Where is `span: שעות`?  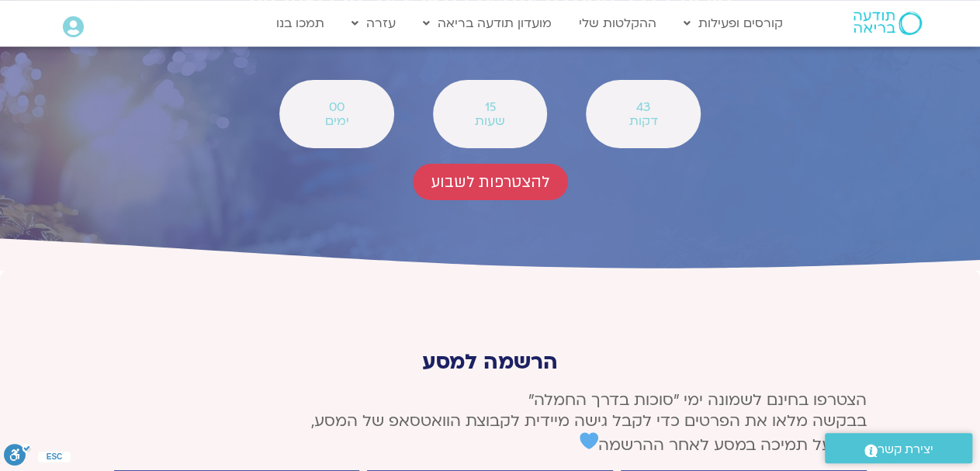 span: שעות is located at coordinates (490, 121).